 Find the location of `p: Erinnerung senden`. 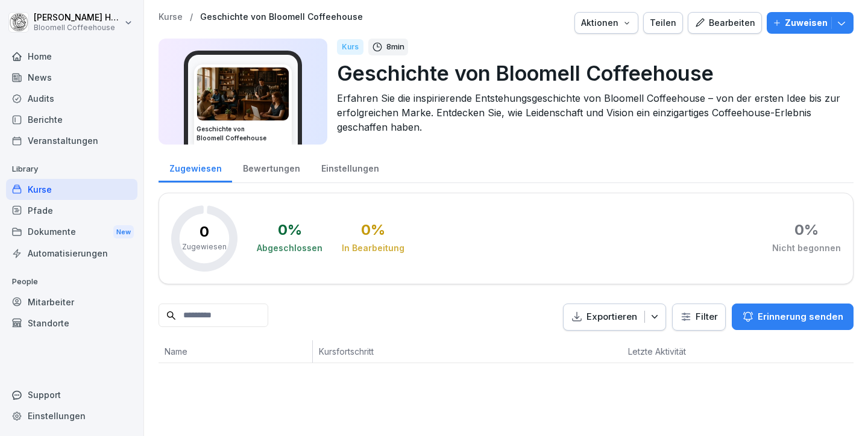

p: Erinnerung senden is located at coordinates (800, 317).